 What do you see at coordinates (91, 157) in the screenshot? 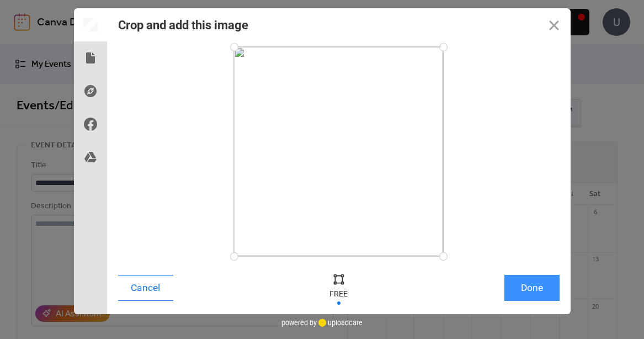
I see `div: Google Drive` at bounding box center [91, 157].